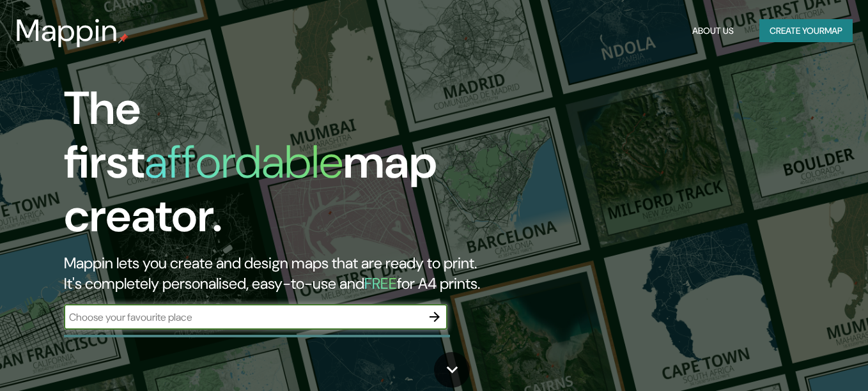 Image resolution: width=868 pixels, height=391 pixels. What do you see at coordinates (123, 38) in the screenshot?
I see `img: mappin-pin` at bounding box center [123, 38].